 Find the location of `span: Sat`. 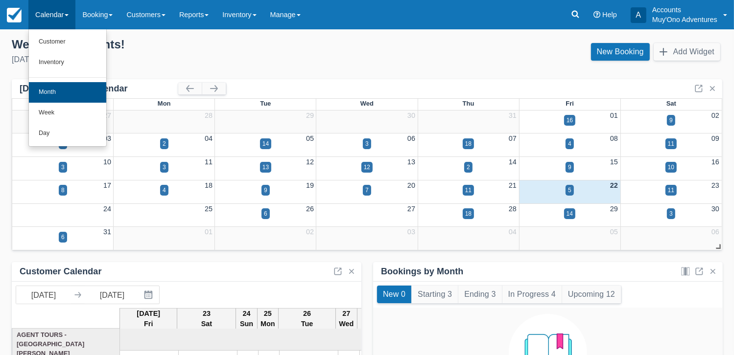

span: Sat is located at coordinates (671, 103).